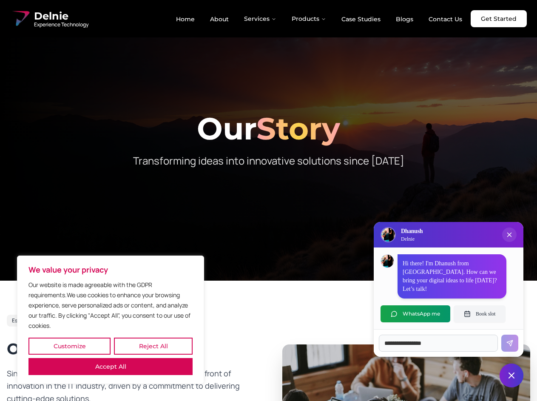 This screenshot has width=537, height=401. I want to click on a: Home, so click(185, 19).